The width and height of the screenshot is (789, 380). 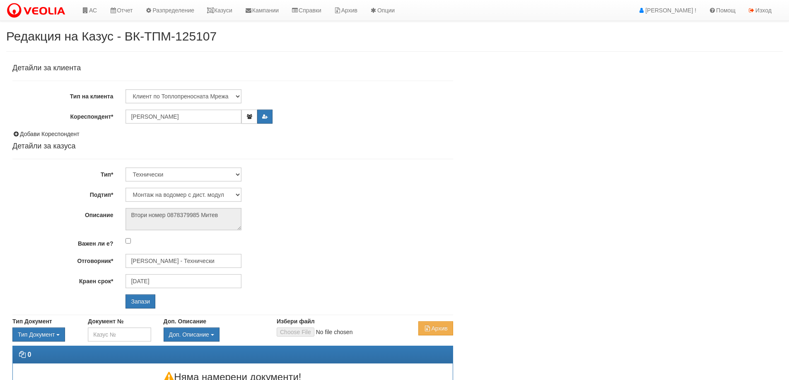 I want to click on label: Отговорник*, so click(x=63, y=260).